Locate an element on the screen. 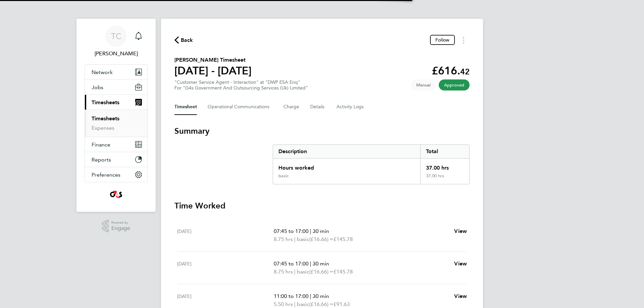  span: Tori Chambers is located at coordinates (116, 54).